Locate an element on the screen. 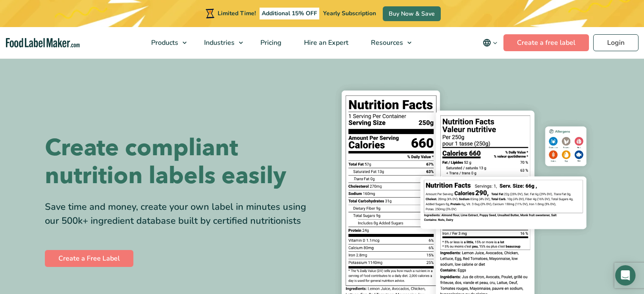 This screenshot has width=644, height=294. a: Industries is located at coordinates (220, 42).